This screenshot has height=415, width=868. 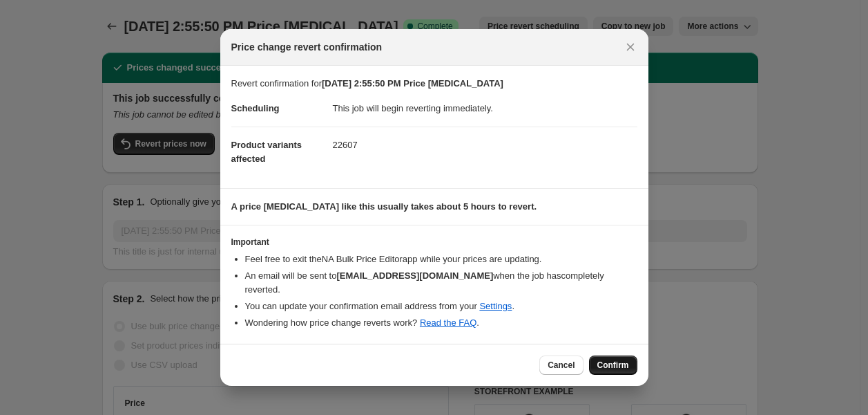 What do you see at coordinates (485, 109) in the screenshot?
I see `dd: This job will begin reverting immediately.` at bounding box center [485, 109].